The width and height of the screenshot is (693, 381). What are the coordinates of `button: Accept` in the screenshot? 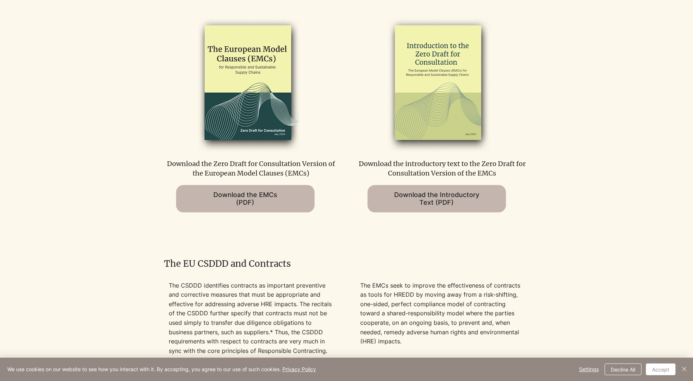 It's located at (660, 369).